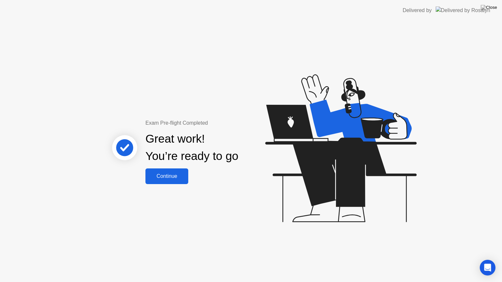  What do you see at coordinates (213, 123) in the screenshot?
I see `div: Exam Pre-flight Completed` at bounding box center [213, 123].